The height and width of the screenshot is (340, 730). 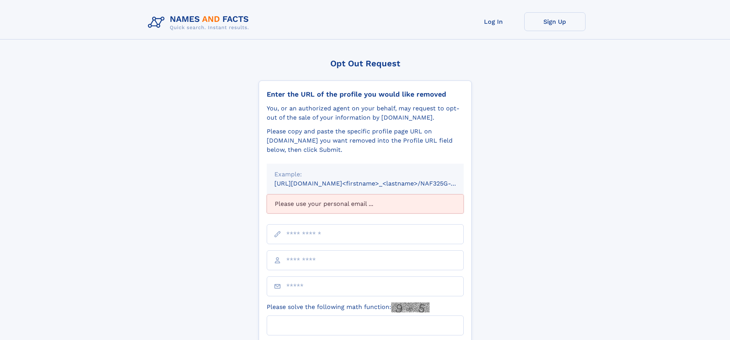 I want to click on div: You, or an authorized agent on your behalf, may request to opt-out of the sale of your informatio..., so click(x=365, y=113).